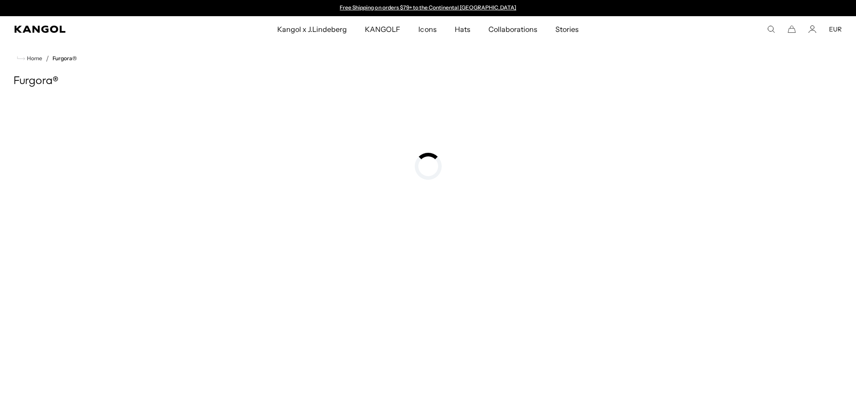 This screenshot has width=856, height=413. I want to click on summary: Search here, so click(771, 29).